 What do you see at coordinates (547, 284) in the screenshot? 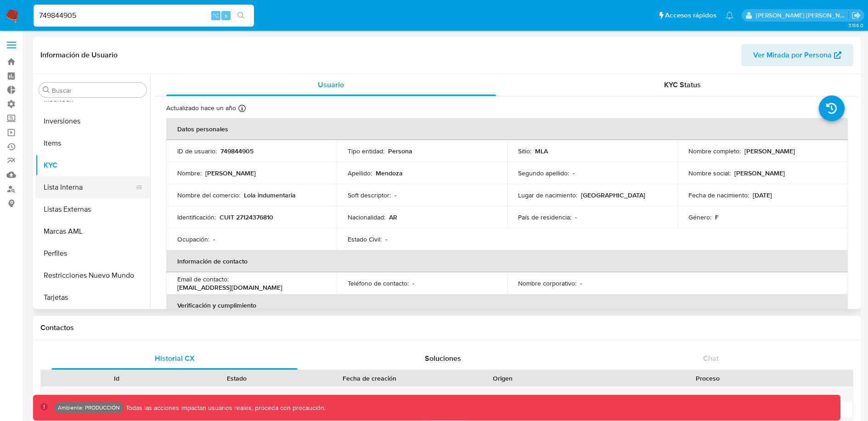
I see `p: Nombre corporativo :` at bounding box center [547, 284].